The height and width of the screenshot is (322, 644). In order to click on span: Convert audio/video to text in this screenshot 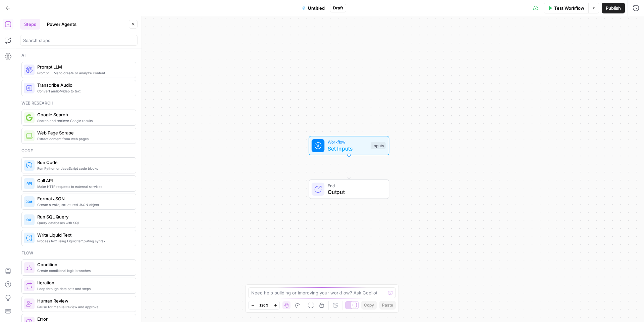, I will do `click(84, 91)`.